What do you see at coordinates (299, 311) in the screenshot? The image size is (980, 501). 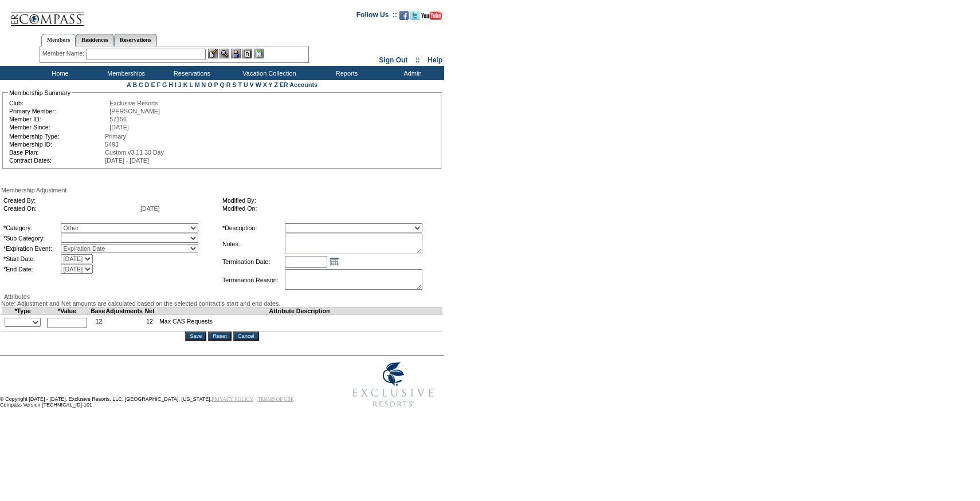 I see `td: Attribute Description` at bounding box center [299, 311].